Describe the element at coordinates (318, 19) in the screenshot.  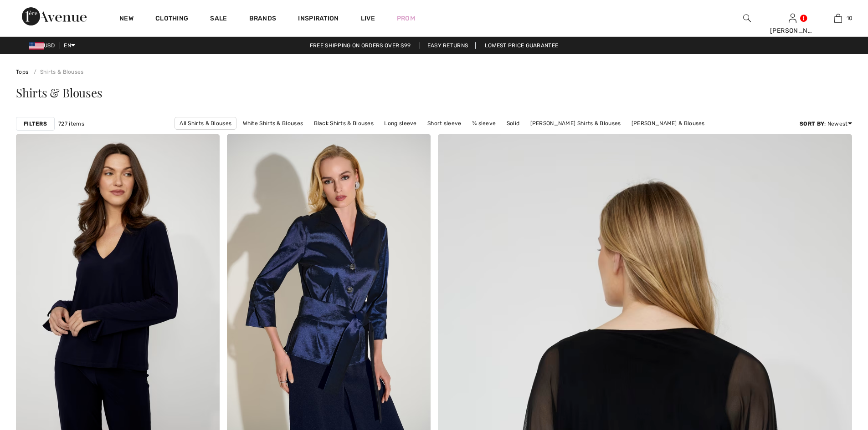
I see `span: Inspiration` at that location.